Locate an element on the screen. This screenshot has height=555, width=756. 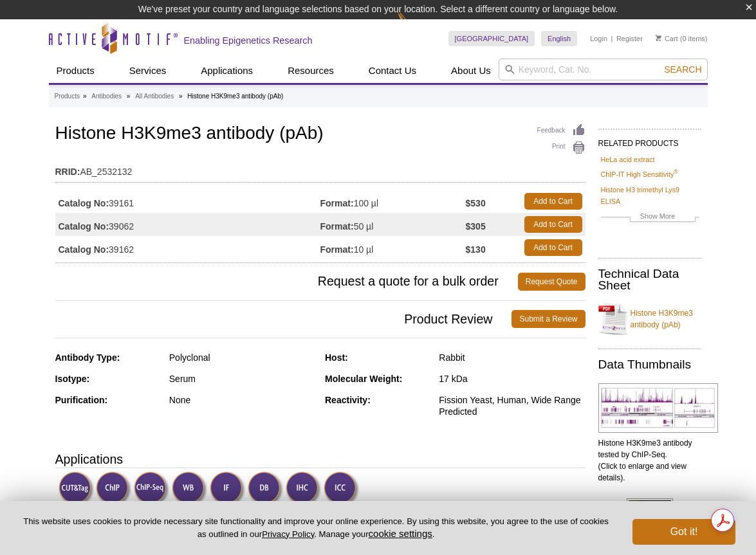
div: Serum is located at coordinates (242, 378).